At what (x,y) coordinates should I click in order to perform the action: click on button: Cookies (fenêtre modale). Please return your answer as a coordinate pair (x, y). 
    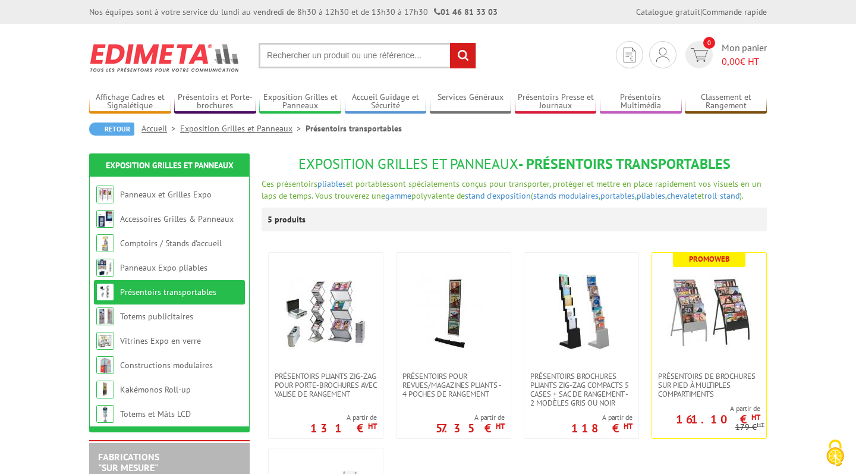
    Looking at the image, I should click on (835, 454).